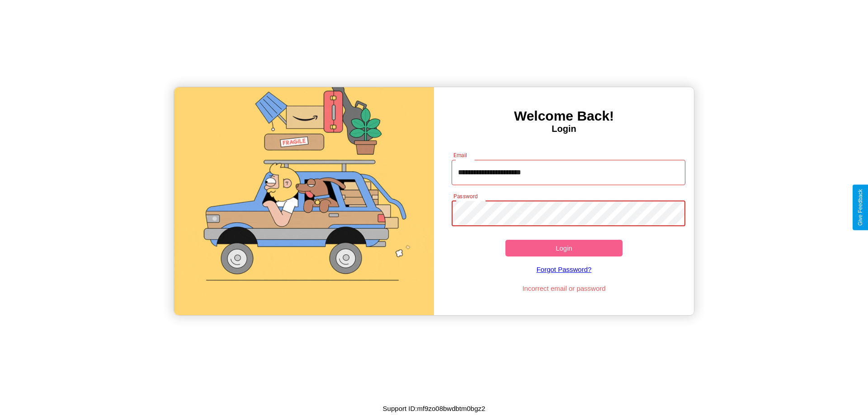 The width and height of the screenshot is (868, 415). What do you see at coordinates (564, 129) in the screenshot?
I see `h4: Login` at bounding box center [564, 129].